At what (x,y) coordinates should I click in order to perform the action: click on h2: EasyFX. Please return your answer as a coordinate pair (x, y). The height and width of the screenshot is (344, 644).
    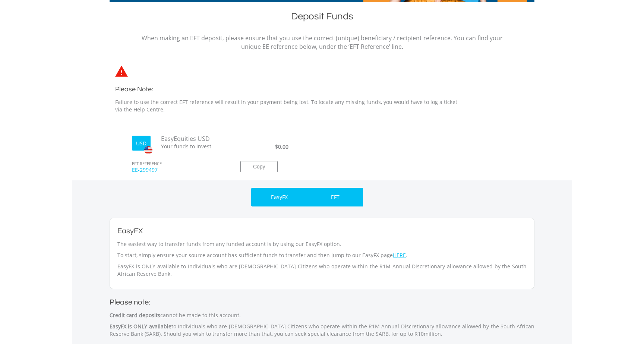
    Looking at the image, I should click on (322, 231).